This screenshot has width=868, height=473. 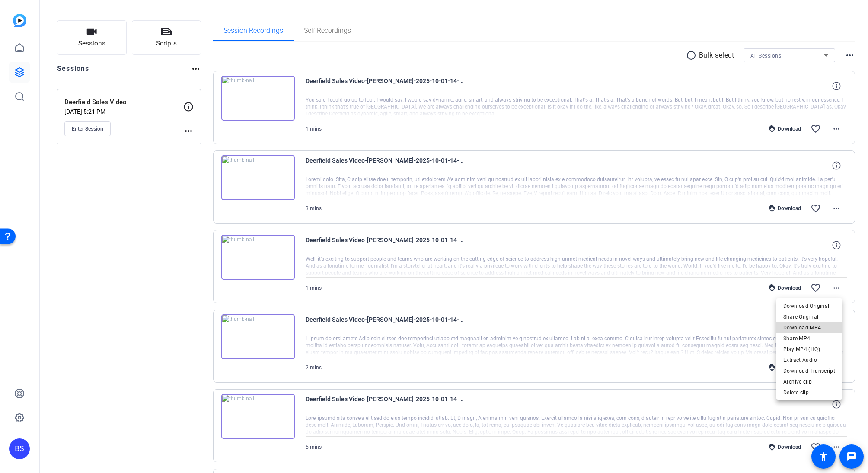 I want to click on span: Delete clip, so click(x=809, y=393).